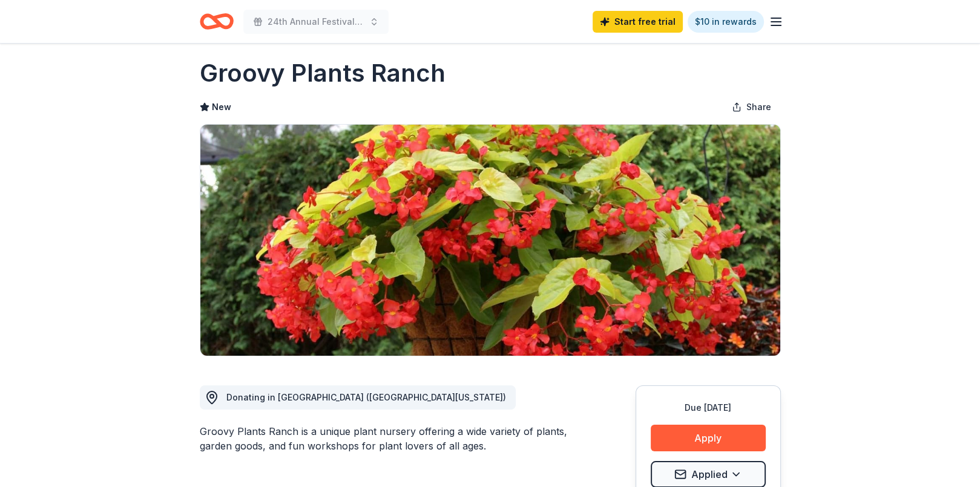  Describe the element at coordinates (316, 22) in the screenshot. I see `button: 24th Annual Festival of Trees Gala` at that location.